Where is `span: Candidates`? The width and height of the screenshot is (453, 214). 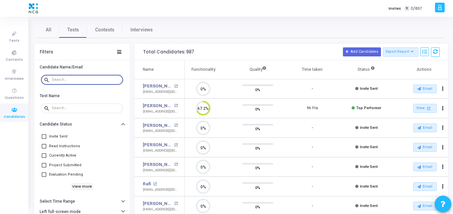 span: Candidates is located at coordinates (14, 117).